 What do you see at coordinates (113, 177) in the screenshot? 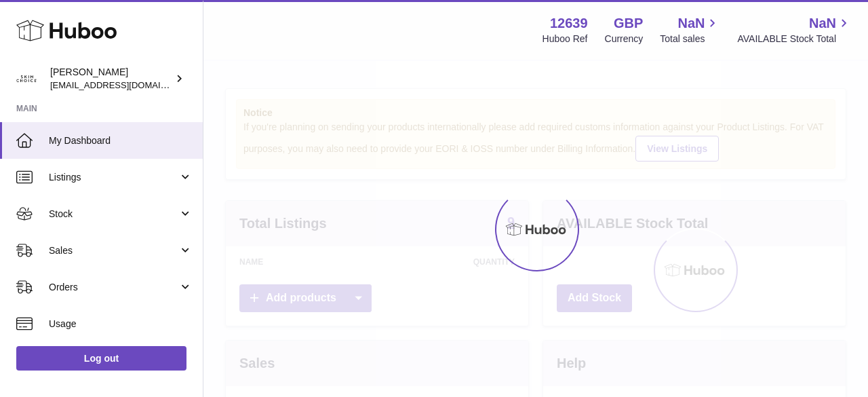
I see `span: Listings` at bounding box center [113, 177].